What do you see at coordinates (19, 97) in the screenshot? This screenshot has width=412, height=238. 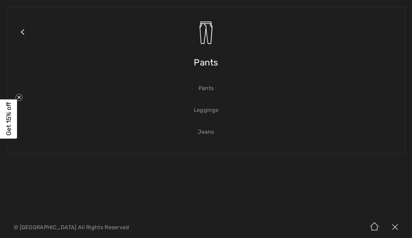 I see `button: Close teaser` at bounding box center [19, 97].